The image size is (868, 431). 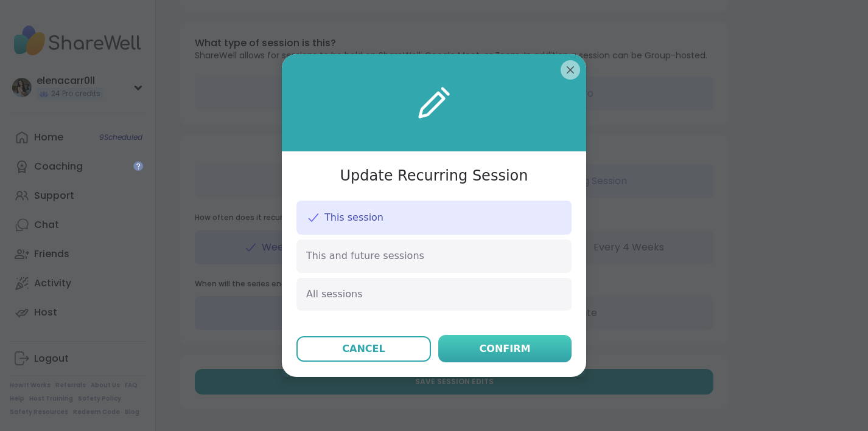 I want to click on h3: Update Recurring Session, so click(x=434, y=177).